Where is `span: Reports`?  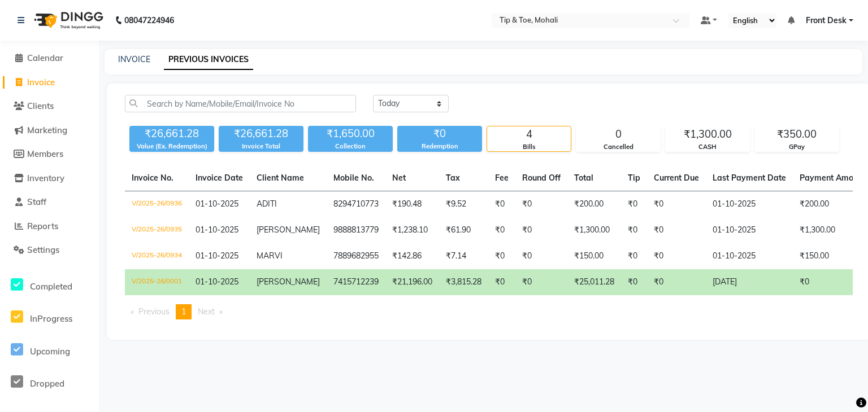
span: Reports is located at coordinates (42, 226).